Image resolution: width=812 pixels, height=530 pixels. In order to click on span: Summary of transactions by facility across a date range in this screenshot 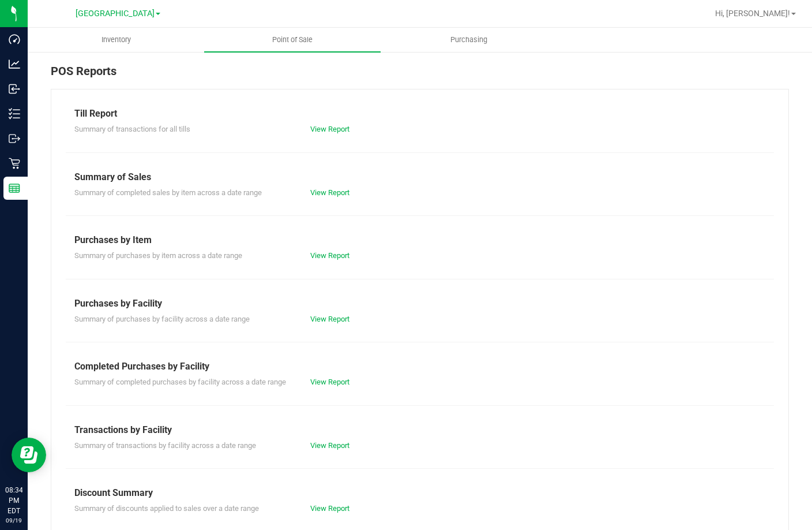, I will do `click(165, 445)`.